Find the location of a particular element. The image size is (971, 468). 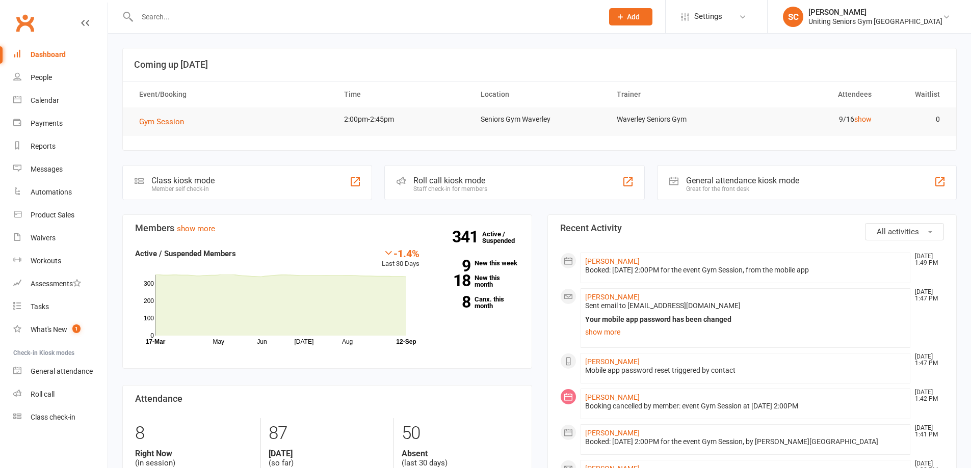

div: Reports is located at coordinates (43, 146).